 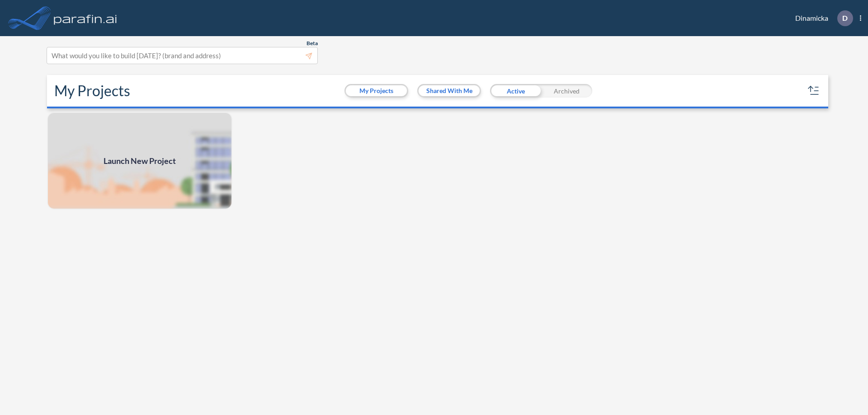 I want to click on span: Beta, so click(x=312, y=43).